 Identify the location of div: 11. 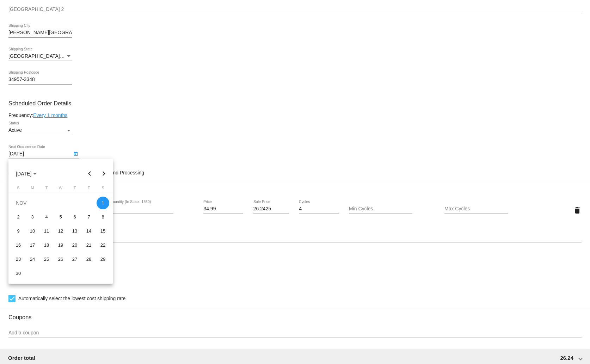
(47, 231).